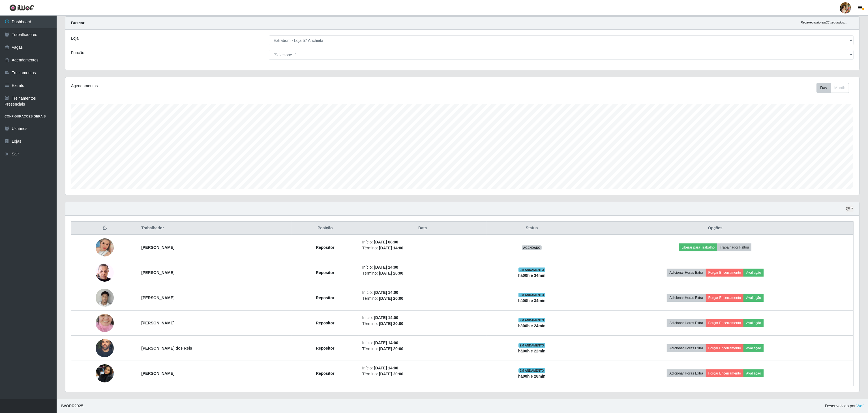 This screenshot has width=868, height=413. What do you see at coordinates (104, 247) in the screenshot?
I see `img: 1750879829184.jpeg` at bounding box center [104, 247].